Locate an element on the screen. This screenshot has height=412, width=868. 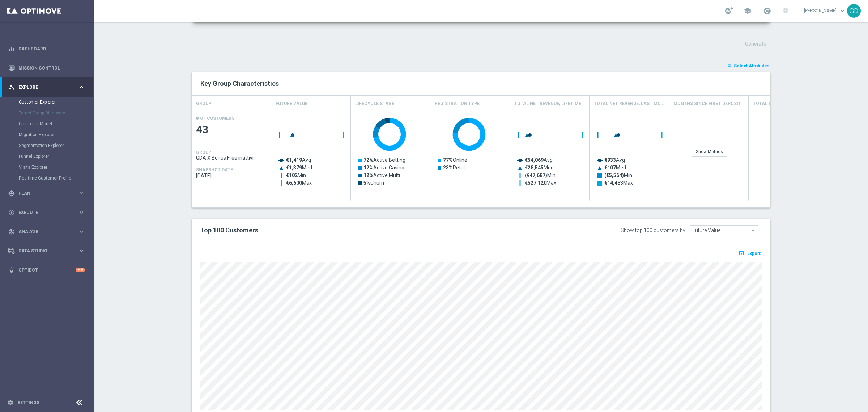
tspan: €1,379 is located at coordinates (294, 167).